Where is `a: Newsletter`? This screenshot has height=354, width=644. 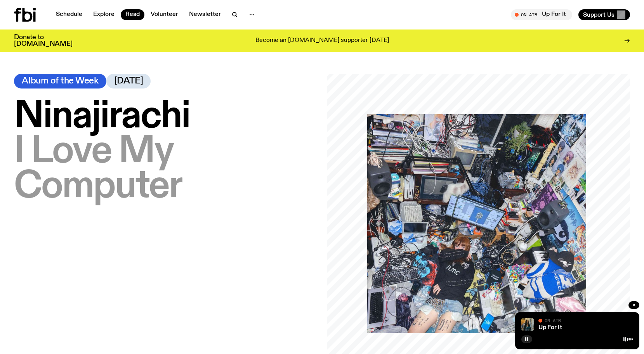
a: Newsletter is located at coordinates (205, 15).